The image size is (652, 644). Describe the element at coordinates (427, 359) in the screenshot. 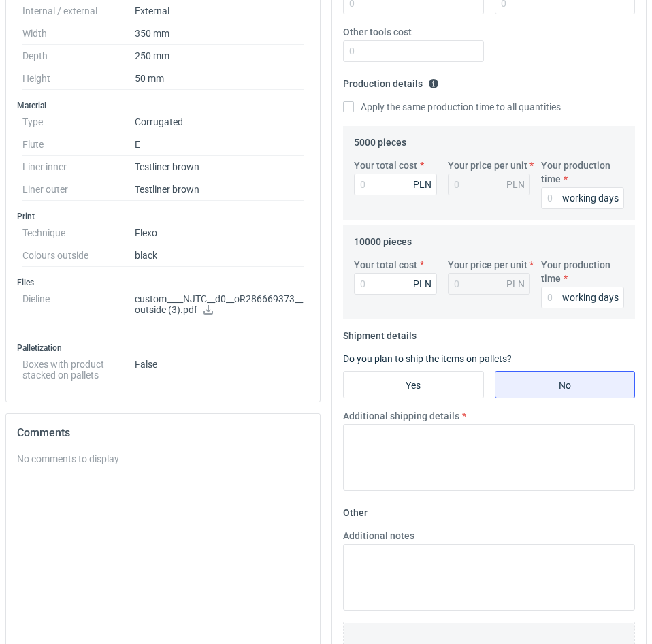

I see `label: Do you plan to ship the items on pallets?` at that location.